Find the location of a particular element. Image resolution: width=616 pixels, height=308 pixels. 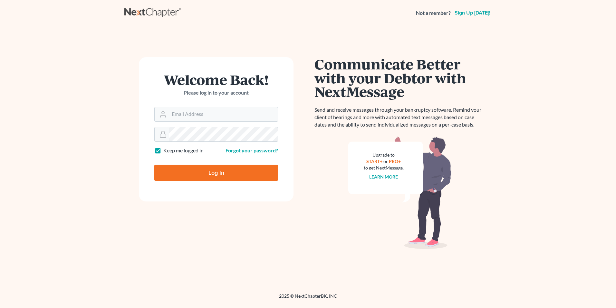

p: Please log in to your account is located at coordinates (216, 93).